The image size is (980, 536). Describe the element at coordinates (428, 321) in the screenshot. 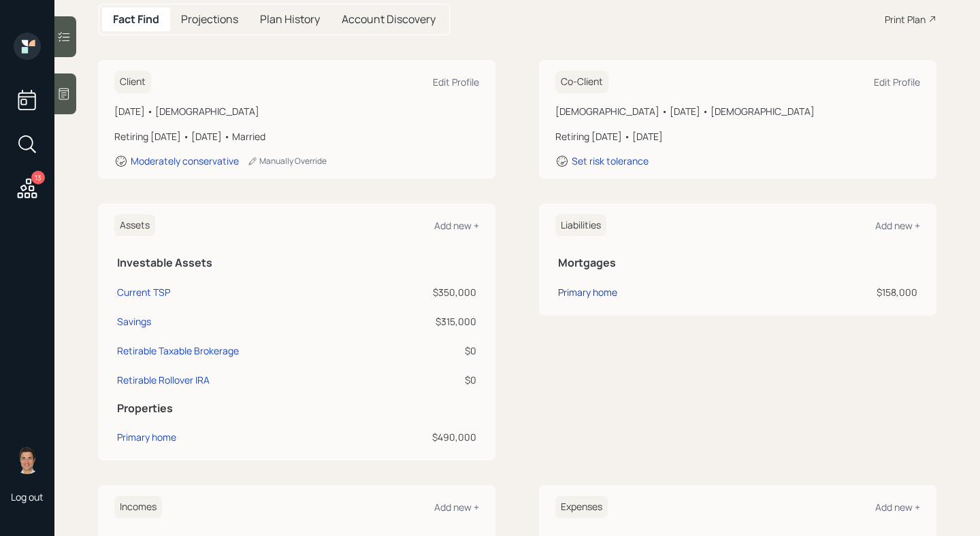

I see `div: $315,000` at that location.